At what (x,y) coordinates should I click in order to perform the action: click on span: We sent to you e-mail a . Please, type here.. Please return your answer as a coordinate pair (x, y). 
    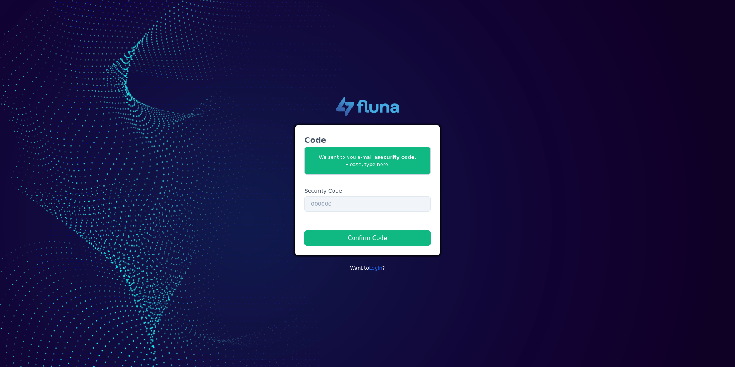
    Looking at the image, I should click on (368, 161).